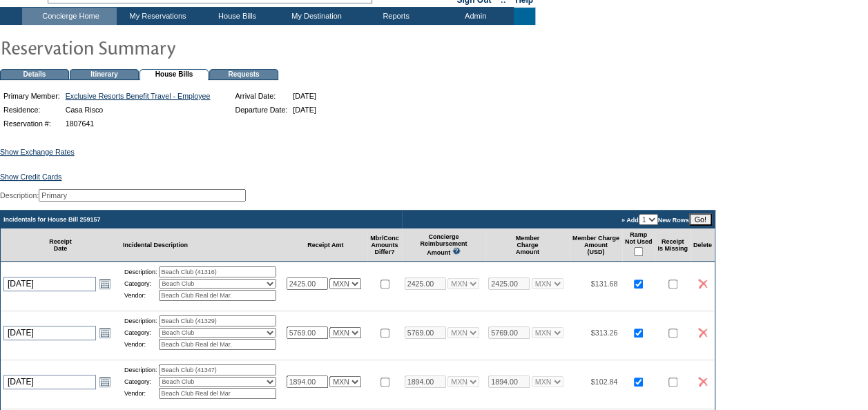  What do you see at coordinates (138, 96) in the screenshot?
I see `a: Exclusive Resorts Benefit Travel - Employee` at bounding box center [138, 96].